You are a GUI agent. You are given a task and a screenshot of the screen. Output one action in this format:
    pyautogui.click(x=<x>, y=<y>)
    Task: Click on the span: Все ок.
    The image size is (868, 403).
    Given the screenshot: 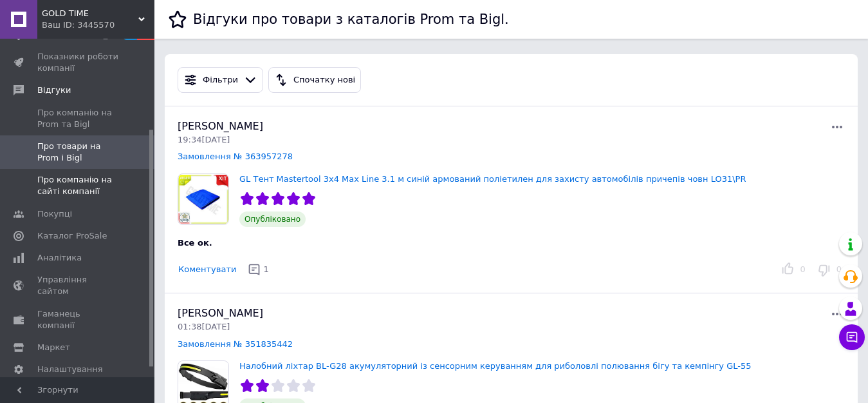 What is the action you would take?
    pyautogui.click(x=195, y=242)
    